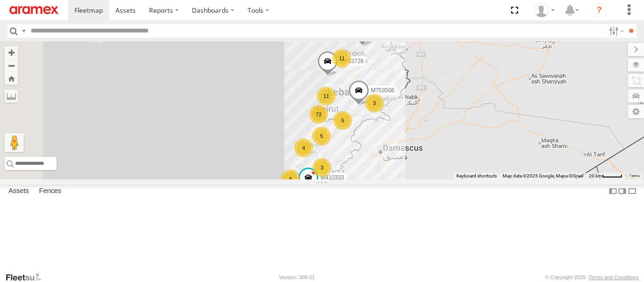 The image size is (644, 282). I want to click on div: © Copyright 2025 -, so click(592, 277).